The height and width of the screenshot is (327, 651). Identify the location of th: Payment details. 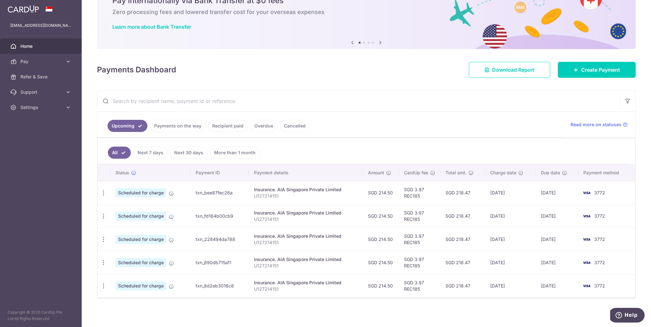
(306, 173).